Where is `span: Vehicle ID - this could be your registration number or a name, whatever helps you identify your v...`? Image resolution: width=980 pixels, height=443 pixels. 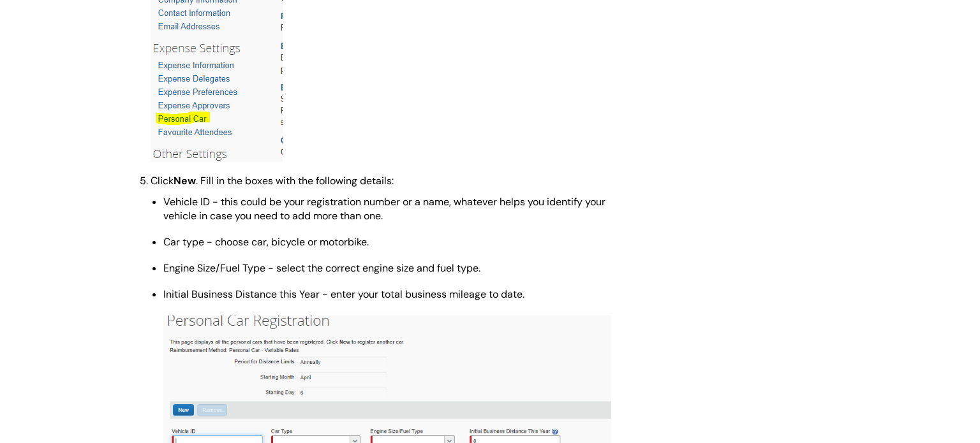
span: Vehicle ID - this could be your registration number or a name, whatever helps you identify your v... is located at coordinates (384, 209).